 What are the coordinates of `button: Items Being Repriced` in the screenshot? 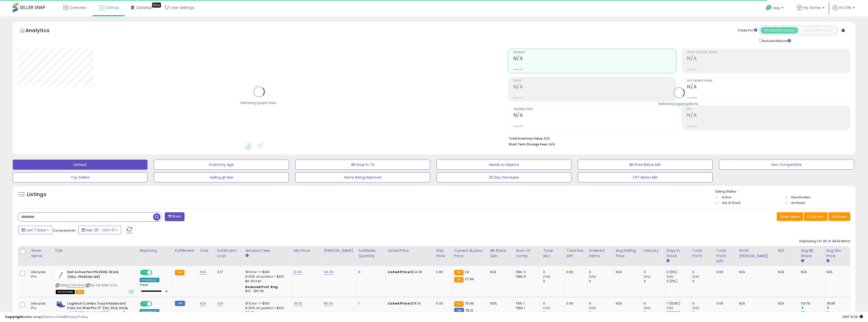 It's located at (362, 178).